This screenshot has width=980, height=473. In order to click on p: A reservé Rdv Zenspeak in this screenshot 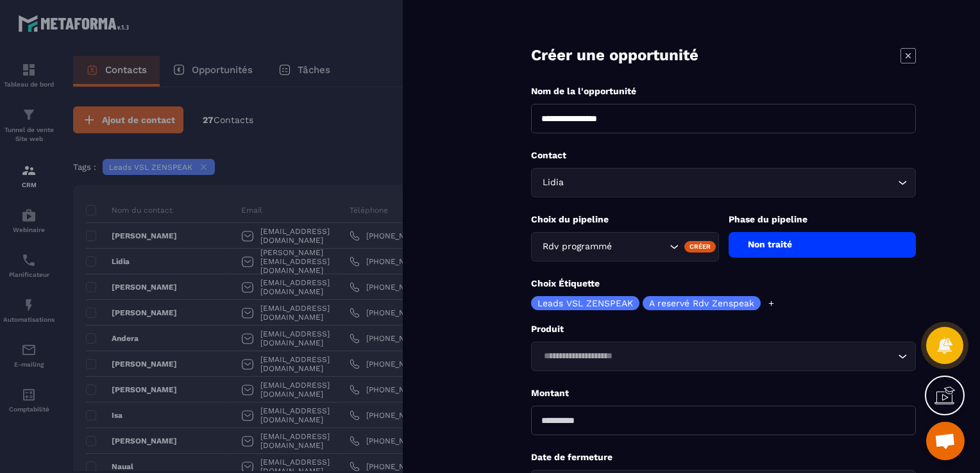, I will do `click(702, 303)`.